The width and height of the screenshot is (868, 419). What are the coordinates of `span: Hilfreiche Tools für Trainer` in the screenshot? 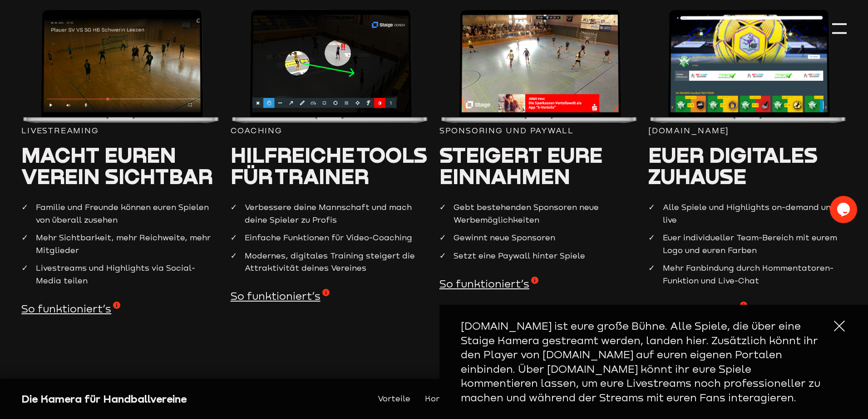 It's located at (329, 165).